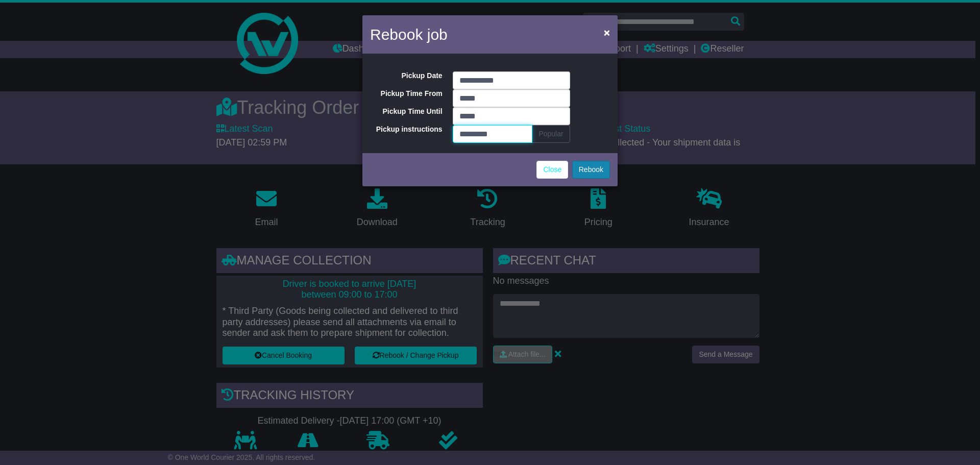  Describe the element at coordinates (552, 170) in the screenshot. I see `a: Close` at that location.